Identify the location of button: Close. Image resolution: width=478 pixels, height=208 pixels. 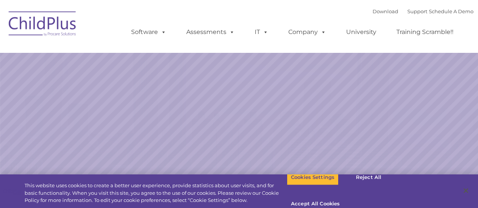
(466, 191).